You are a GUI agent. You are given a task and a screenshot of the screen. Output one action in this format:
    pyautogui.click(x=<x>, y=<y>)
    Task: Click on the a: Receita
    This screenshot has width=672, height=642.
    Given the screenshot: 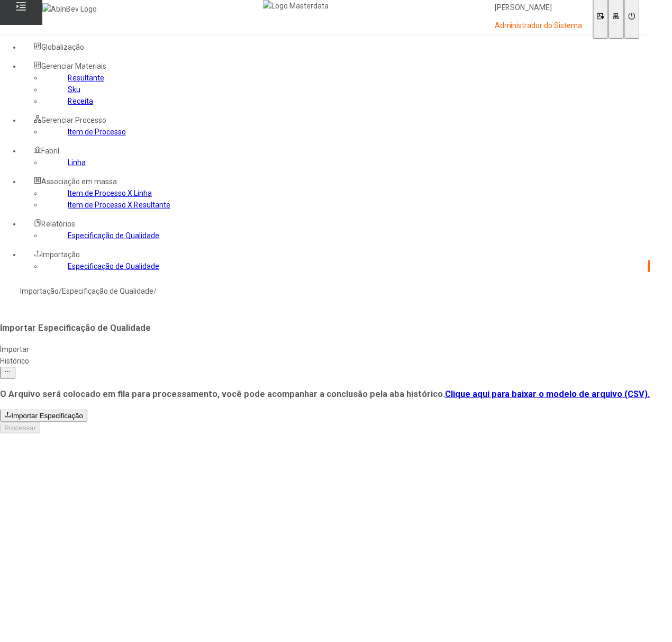 What is the action you would take?
    pyautogui.click(x=81, y=101)
    